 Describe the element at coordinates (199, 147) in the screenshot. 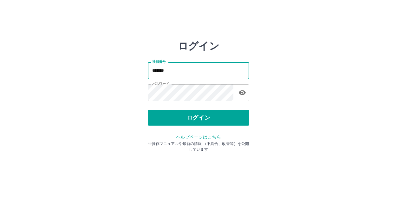

I see `p: ※操作マニュアルや最新の情報 （不具合、改善等）を公開しています` at that location.